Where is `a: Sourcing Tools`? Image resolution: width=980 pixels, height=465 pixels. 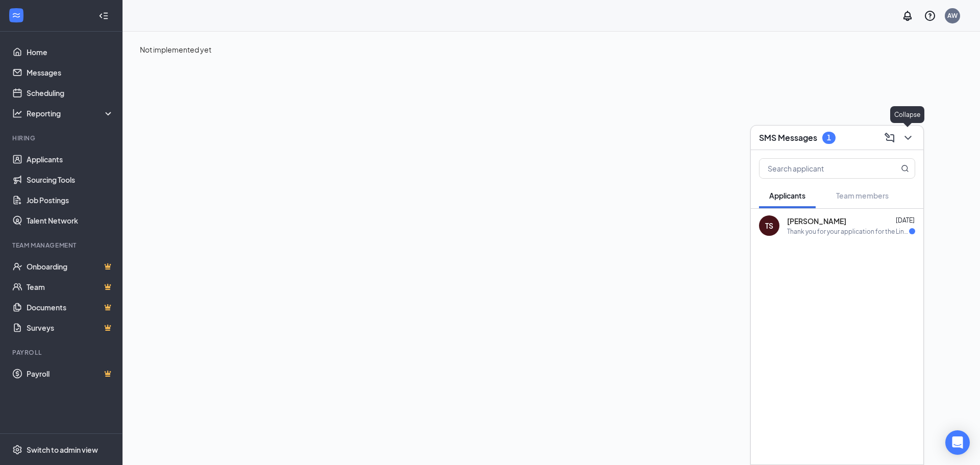 a: Sourcing Tools is located at coordinates (70, 179).